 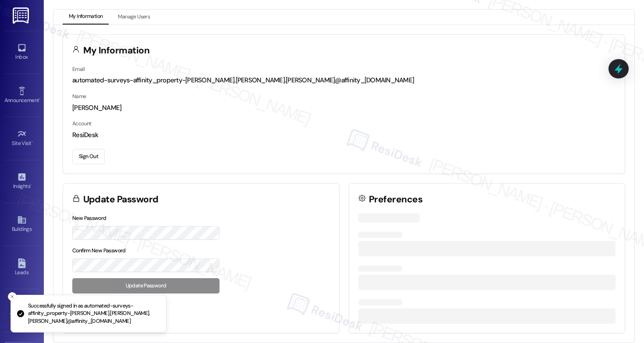 I want to click on button: Manage Users, so click(x=134, y=17).